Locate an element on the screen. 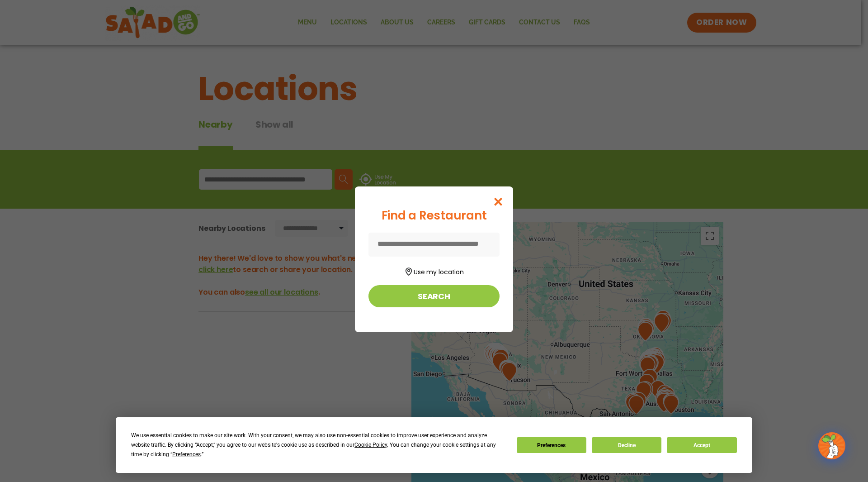  div: We use essential cookies to make our site work. With your consent, we may also use non-essential ... is located at coordinates (318, 445).